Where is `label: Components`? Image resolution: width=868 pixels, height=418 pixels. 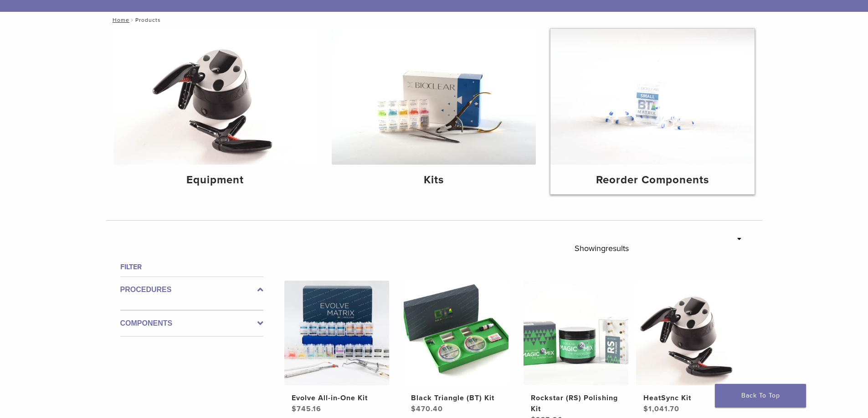
label: Components is located at coordinates (192, 324).